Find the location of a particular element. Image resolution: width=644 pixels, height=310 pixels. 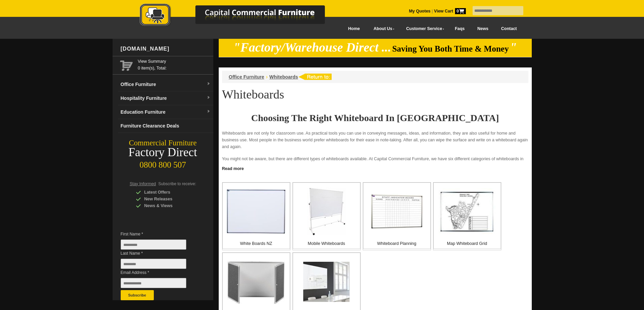

input: Email Address * is located at coordinates (153, 283).